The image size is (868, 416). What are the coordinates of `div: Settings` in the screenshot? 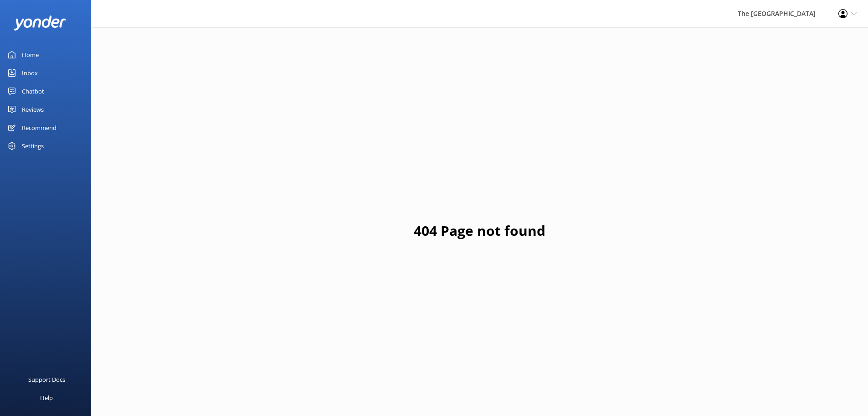 It's located at (33, 146).